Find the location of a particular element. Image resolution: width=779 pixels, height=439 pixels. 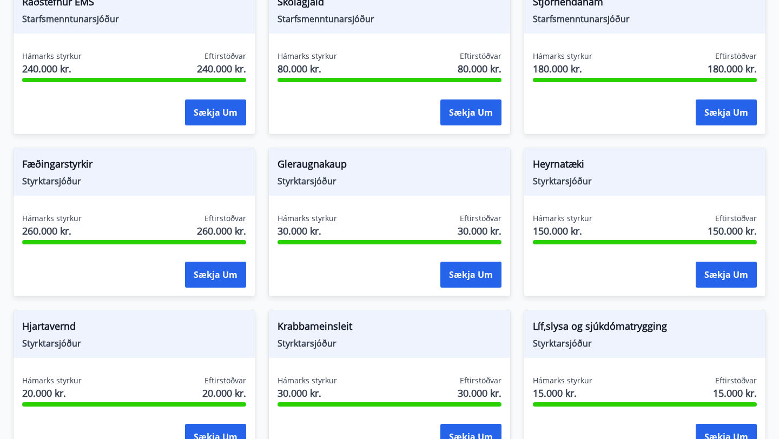

span: Hjartavernd is located at coordinates (134, 328).